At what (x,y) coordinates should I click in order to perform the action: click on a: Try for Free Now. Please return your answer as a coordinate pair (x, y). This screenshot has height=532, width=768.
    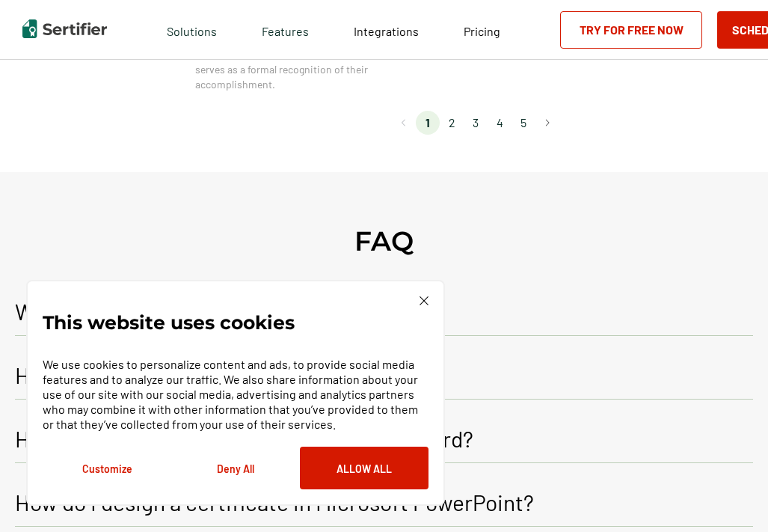
    Looking at the image, I should click on (631, 30).